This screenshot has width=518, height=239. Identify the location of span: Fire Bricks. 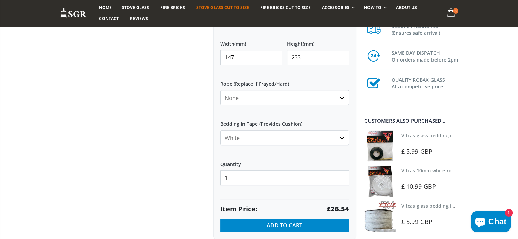
(173, 7).